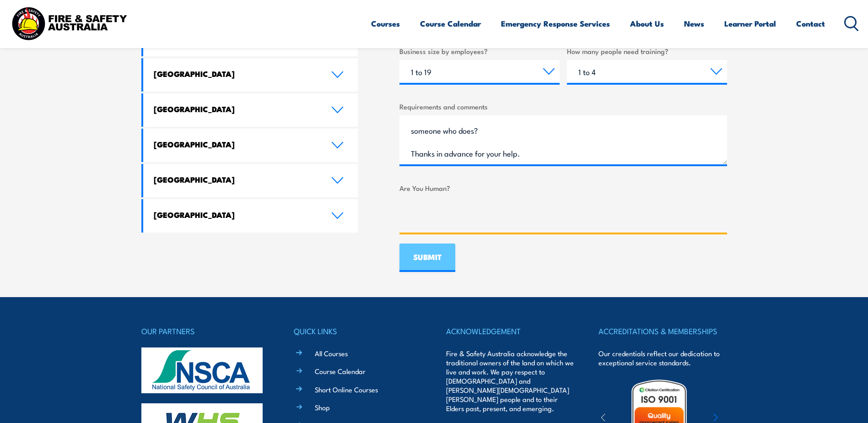 This screenshot has height=423, width=868. What do you see at coordinates (695, 23) in the screenshot?
I see `a: News` at bounding box center [695, 23].